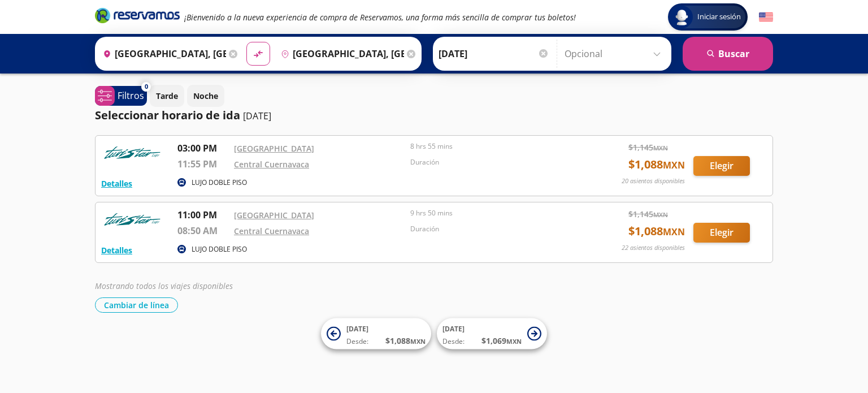 Image resolution: width=868 pixels, height=393 pixels. I want to click on p: 11:55 PM, so click(203, 164).